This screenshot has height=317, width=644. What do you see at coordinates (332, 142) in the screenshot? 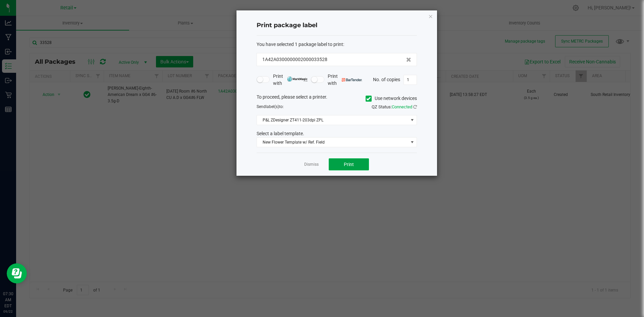
I see `span: New Flower Template w/ Ref. Field` at bounding box center [332, 142].